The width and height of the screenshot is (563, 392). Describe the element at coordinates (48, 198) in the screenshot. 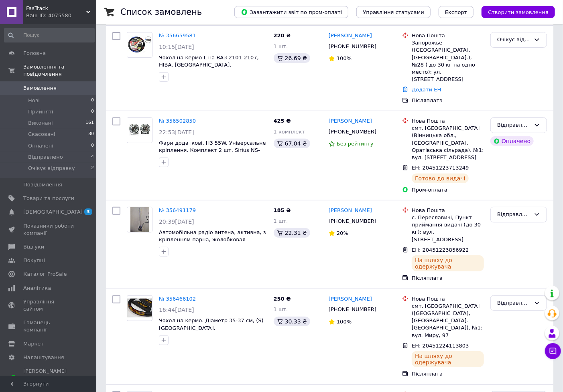

I see `span: Товари та послуги` at that location.